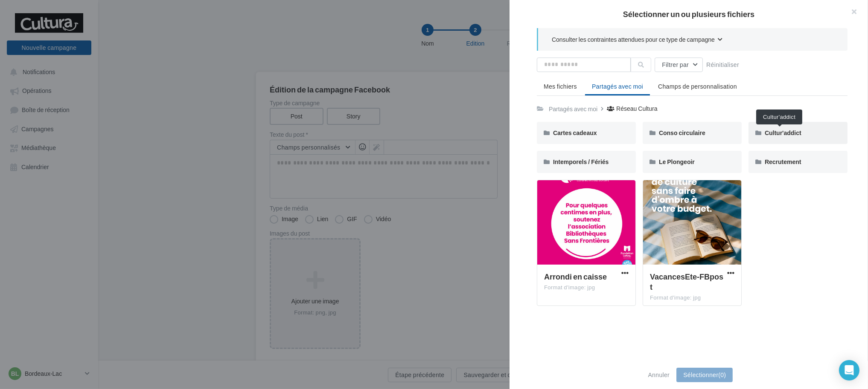 The width and height of the screenshot is (868, 389). What do you see at coordinates (677, 162) in the screenshot?
I see `span: Le Plongeoir` at bounding box center [677, 162].